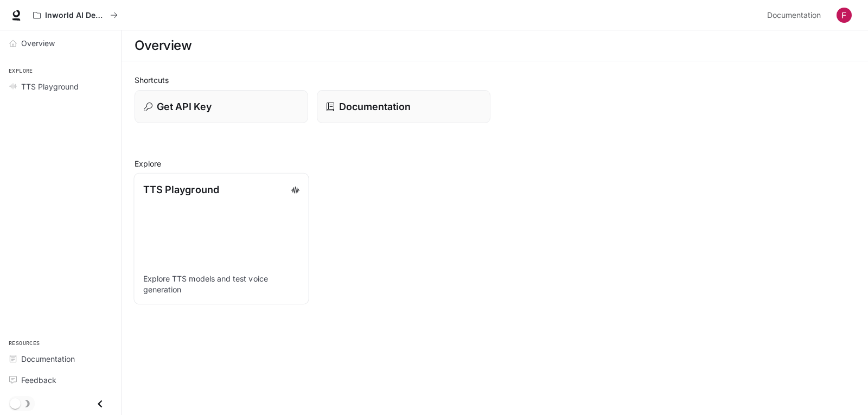 The height and width of the screenshot is (415, 868). Describe the element at coordinates (50, 86) in the screenshot. I see `span: TTS Playground` at that location.